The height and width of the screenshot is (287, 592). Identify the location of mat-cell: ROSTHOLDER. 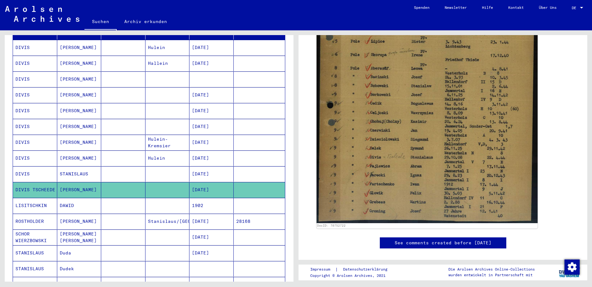
(35, 221).